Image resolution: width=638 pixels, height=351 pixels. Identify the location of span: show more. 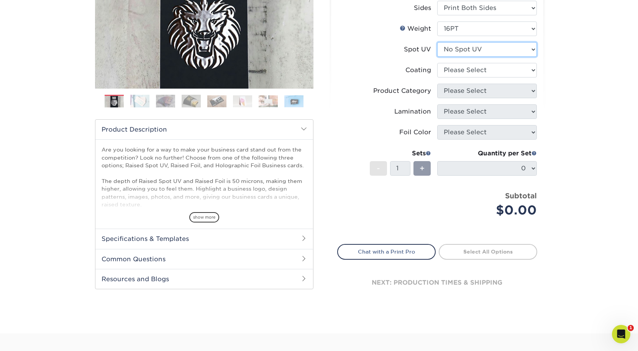
(204, 217).